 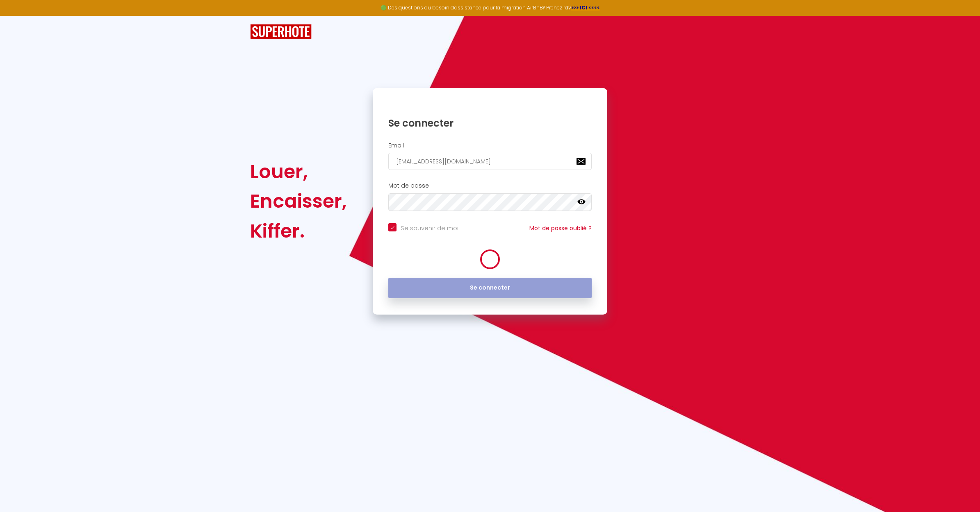 I want to click on a: >>> ICI <<<<, so click(x=585, y=7).